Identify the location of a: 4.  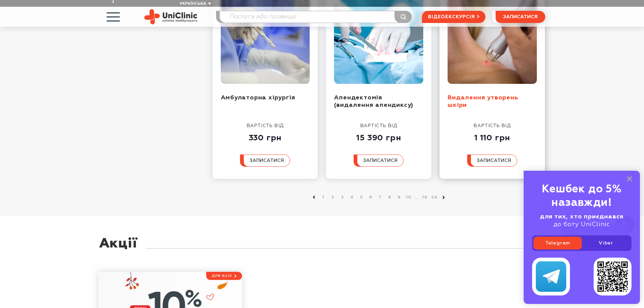
(352, 197).